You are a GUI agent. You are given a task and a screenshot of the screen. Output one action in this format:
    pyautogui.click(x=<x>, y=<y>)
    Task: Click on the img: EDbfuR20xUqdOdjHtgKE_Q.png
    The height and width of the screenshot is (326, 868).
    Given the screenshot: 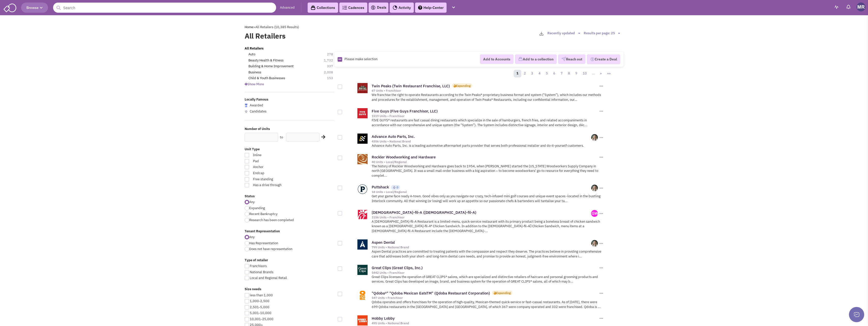 What is the action you would take?
    pyautogui.click(x=595, y=213)
    